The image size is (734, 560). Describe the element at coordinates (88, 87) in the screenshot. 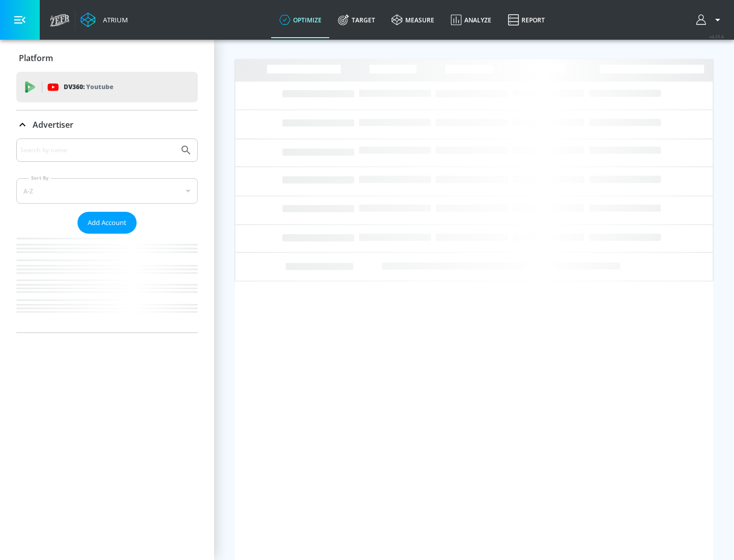

I see `p: DV360:` at that location.